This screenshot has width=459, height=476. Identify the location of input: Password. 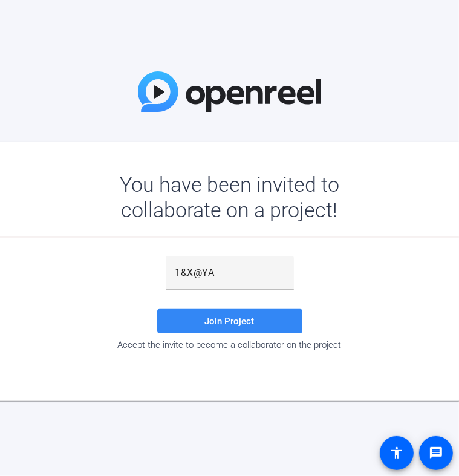
(230, 273).